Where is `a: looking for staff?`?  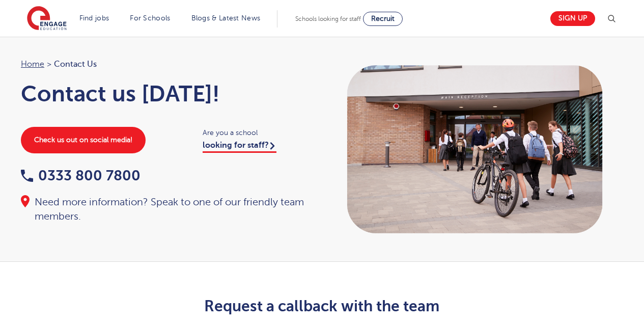
a: looking for staff? is located at coordinates (239, 147).